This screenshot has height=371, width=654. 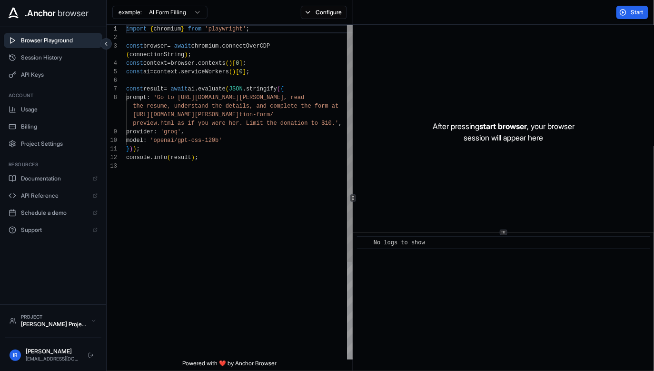 What do you see at coordinates (112, 158) in the screenshot?
I see `div: 12` at bounding box center [112, 158].